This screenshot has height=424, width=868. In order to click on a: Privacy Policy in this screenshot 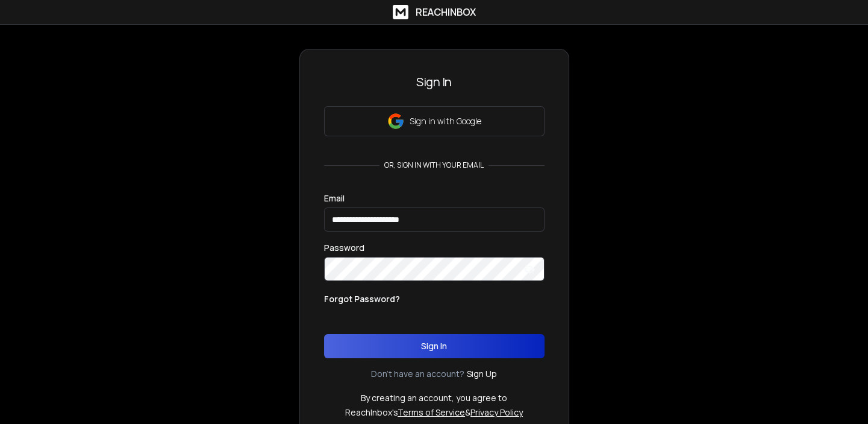, I will do `click(496, 412)`.